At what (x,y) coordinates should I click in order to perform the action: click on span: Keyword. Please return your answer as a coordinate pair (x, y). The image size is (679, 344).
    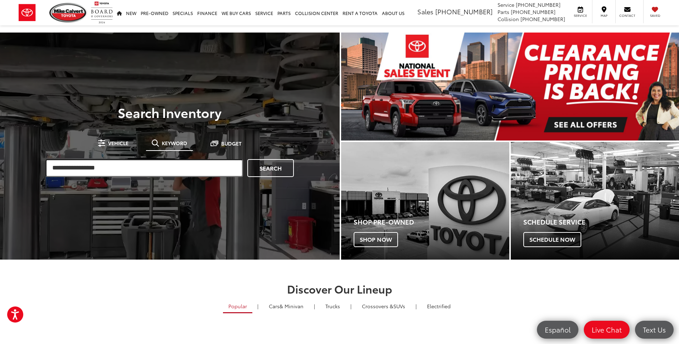
    Looking at the image, I should click on (174, 143).